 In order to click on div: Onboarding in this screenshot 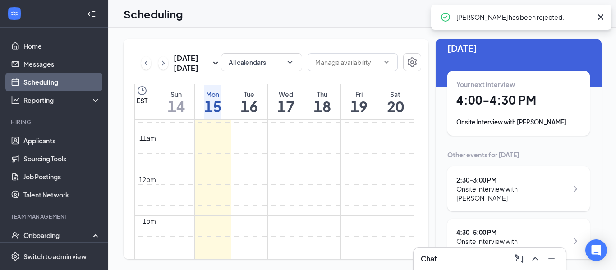, I will do `click(58, 235)`.